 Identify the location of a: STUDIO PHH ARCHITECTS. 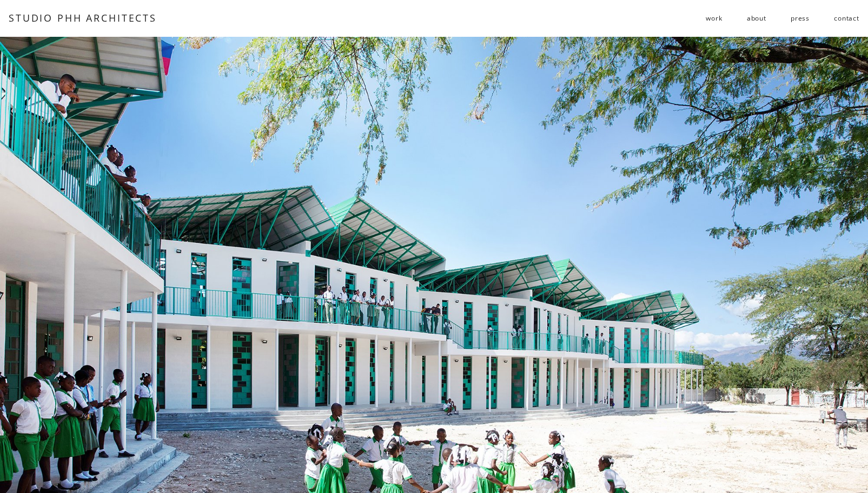
(83, 18).